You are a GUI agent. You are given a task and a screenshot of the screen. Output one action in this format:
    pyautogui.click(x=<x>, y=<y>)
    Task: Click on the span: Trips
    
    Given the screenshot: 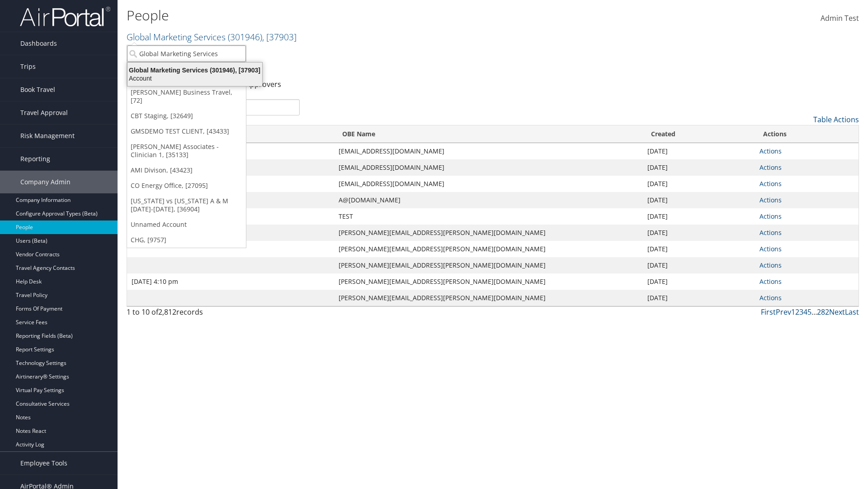 What is the action you would take?
    pyautogui.click(x=28, y=66)
    